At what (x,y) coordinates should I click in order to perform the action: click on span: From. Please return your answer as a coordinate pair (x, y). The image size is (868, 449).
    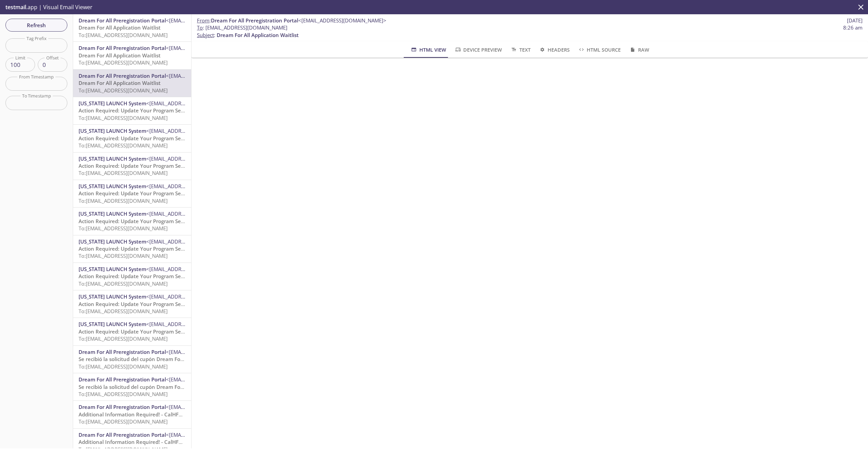
    Looking at the image, I should click on (203, 20).